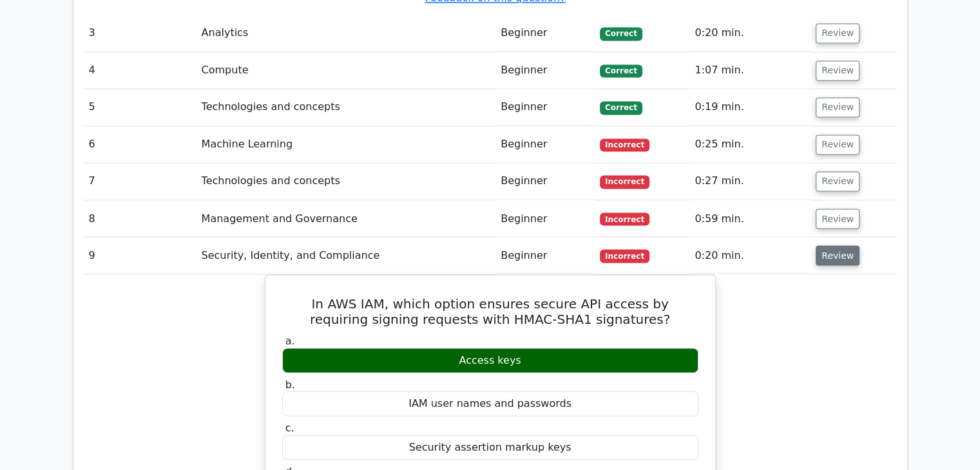  Describe the element at coordinates (140, 107) in the screenshot. I see `td: 5` at that location.